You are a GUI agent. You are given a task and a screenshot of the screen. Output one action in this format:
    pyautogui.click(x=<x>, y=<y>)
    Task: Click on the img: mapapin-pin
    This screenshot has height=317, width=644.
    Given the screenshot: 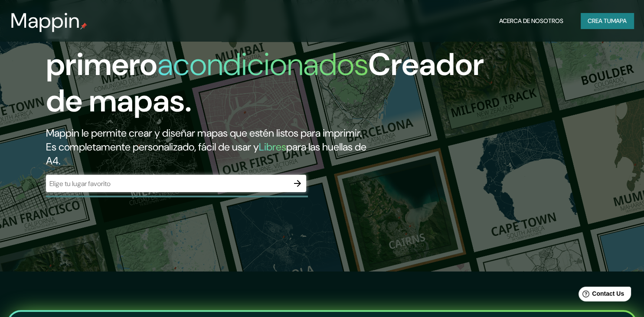 What is the action you would take?
    pyautogui.click(x=84, y=26)
    